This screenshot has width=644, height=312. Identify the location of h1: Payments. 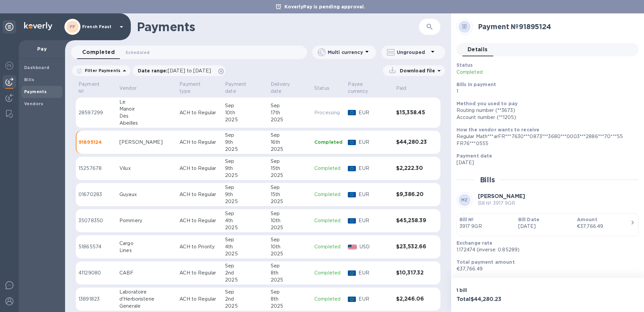
(278, 27).